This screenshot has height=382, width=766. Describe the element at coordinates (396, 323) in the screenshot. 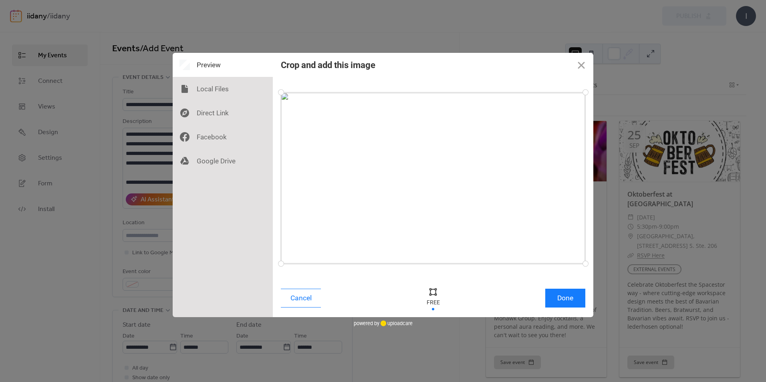

I see `a: uploadcare` at that location.